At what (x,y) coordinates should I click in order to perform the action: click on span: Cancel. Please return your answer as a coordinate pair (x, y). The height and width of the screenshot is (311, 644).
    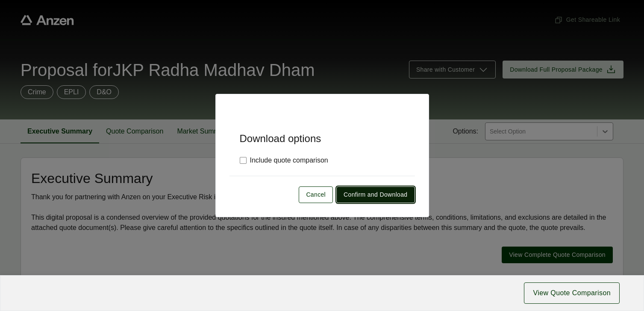
    Looking at the image, I should click on (316, 195).